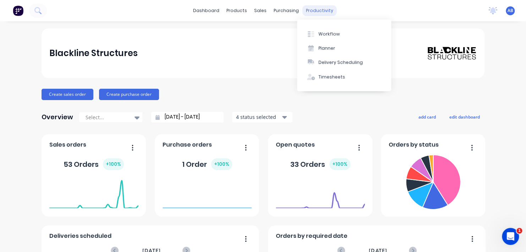 This screenshot has height=252, width=526. Describe the element at coordinates (94, 164) in the screenshot. I see `div: 53 Orders` at that location.